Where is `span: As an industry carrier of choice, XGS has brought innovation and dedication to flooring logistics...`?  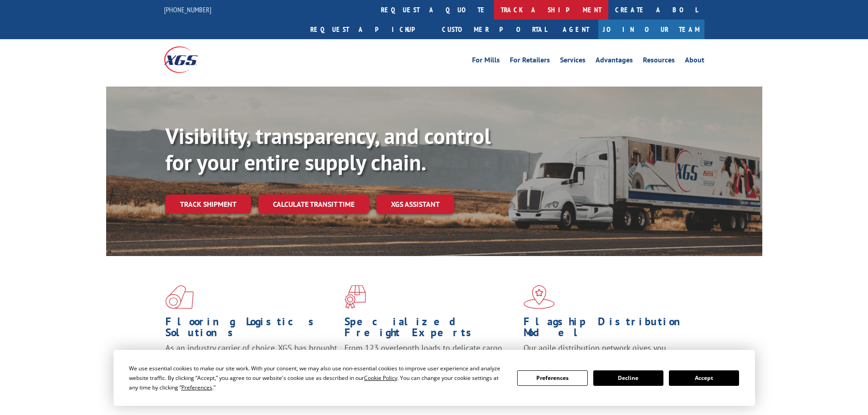
span: As an industry carrier of choice, XGS has brought innovation and dedication to flooring logistics... is located at coordinates (251, 359).